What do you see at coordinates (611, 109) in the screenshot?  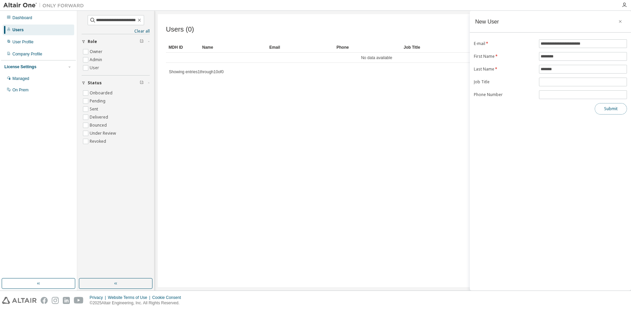 I see `button: Submit` at bounding box center [611, 109].